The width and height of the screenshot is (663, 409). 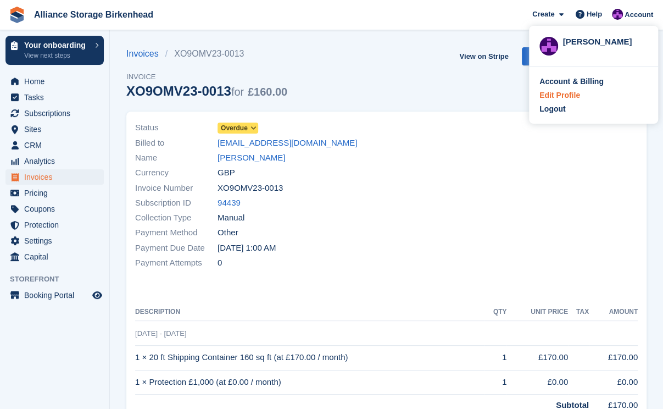 What do you see at coordinates (176, 127) in the screenshot?
I see `span: Status` at bounding box center [176, 127].